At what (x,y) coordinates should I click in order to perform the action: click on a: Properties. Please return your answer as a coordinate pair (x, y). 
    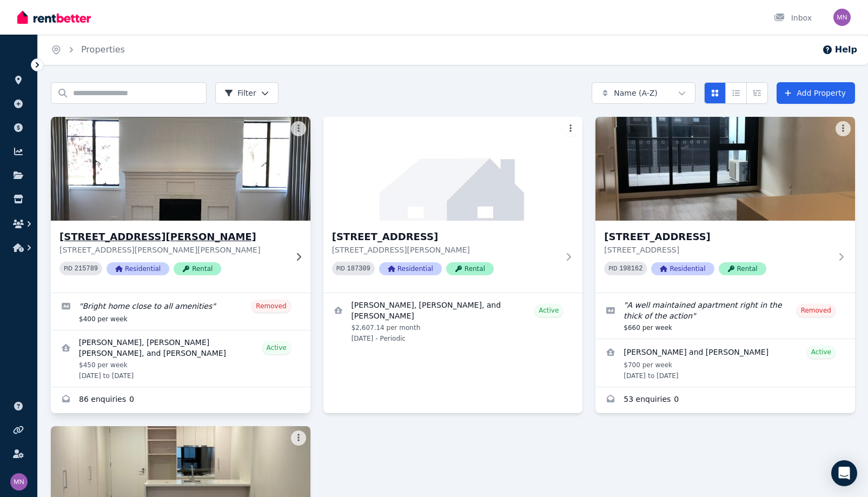
    Looking at the image, I should click on (103, 49).